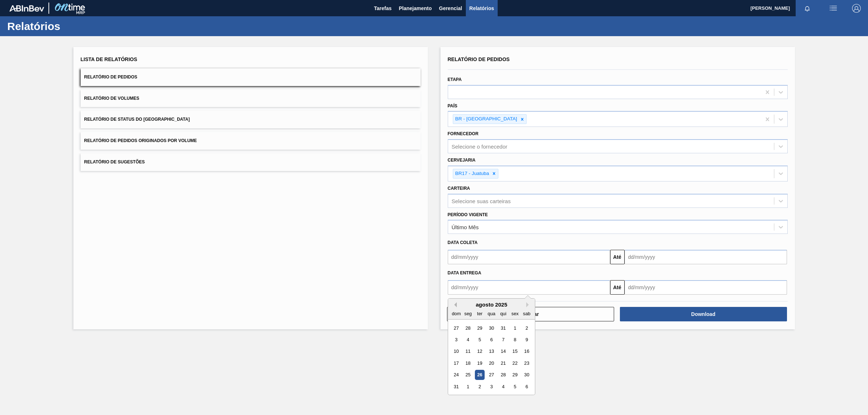 Image resolution: width=868 pixels, height=415 pixels. Describe the element at coordinates (503, 351) in the screenshot. I see `div: Choose quinta-feira, 14 de agosto de 2025` at that location.